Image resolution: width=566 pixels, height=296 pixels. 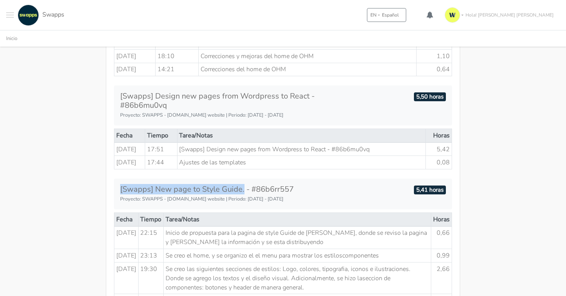 What do you see at coordinates (40, 15) in the screenshot?
I see `a: Swapps` at bounding box center [40, 15].